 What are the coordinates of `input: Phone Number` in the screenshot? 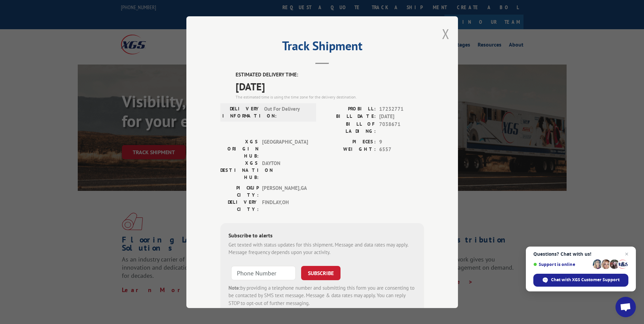 It's located at (263, 273).